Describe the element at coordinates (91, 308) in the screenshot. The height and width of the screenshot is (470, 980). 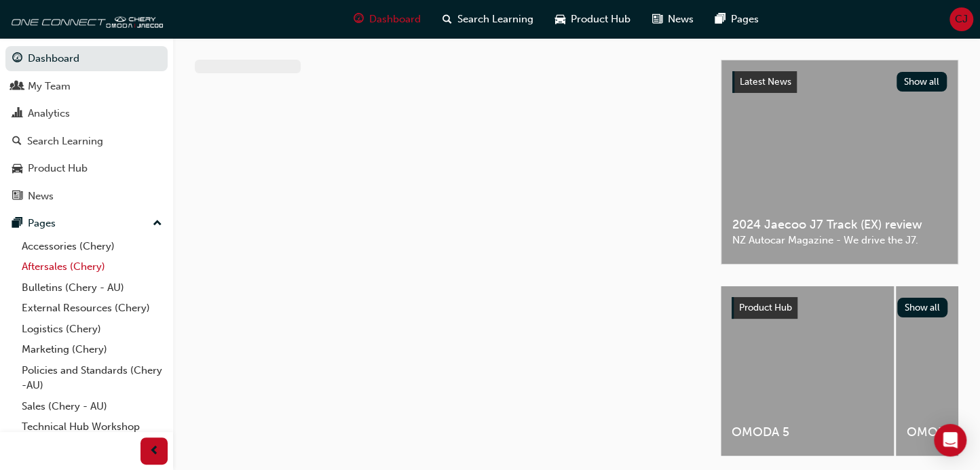
I see `a: External Resources (Chery)` at that location.